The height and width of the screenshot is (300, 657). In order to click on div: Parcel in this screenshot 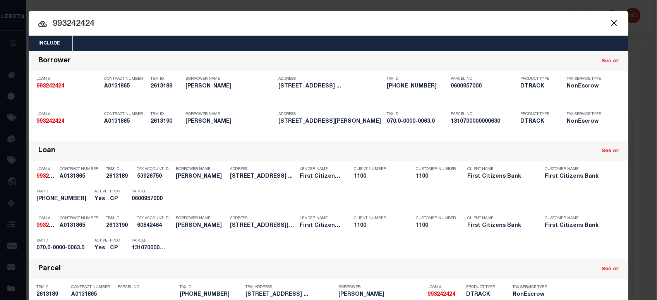, I will do `click(50, 269)`.